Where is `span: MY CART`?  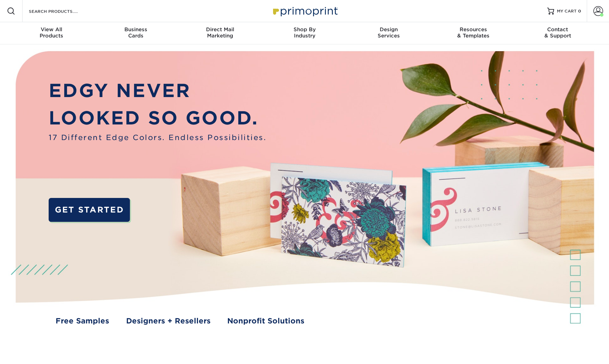 span: MY CART is located at coordinates (567, 11).